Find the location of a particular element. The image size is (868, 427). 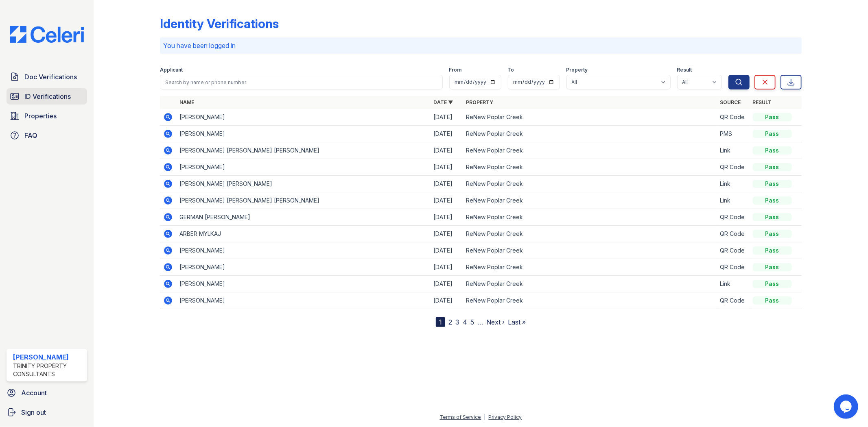

a: 3 is located at coordinates (457, 322).